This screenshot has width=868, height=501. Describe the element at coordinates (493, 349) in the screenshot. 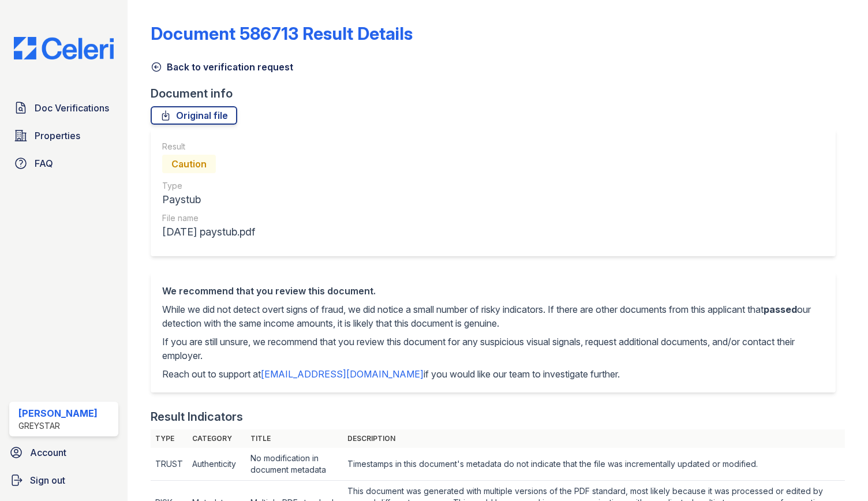

I see `p: If you are still unsure, we recommend that you review this document for any suspicious visual sig...` at that location.